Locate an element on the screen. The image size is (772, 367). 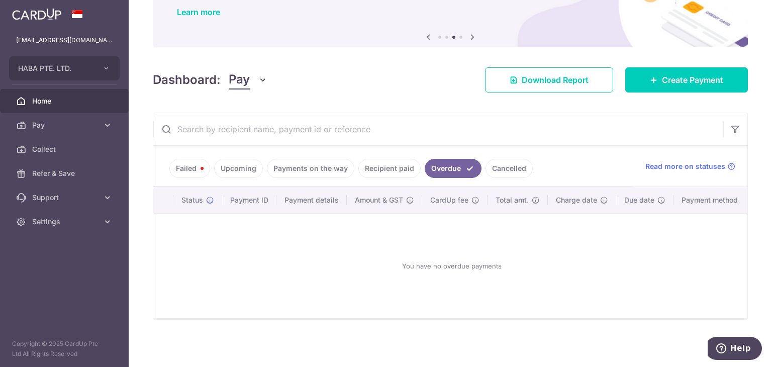
a: Read more on statuses is located at coordinates (690, 166).